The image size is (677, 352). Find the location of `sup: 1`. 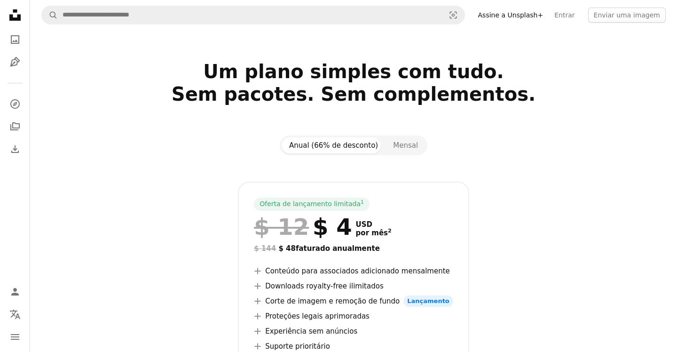

sup: 1 is located at coordinates (362, 202).